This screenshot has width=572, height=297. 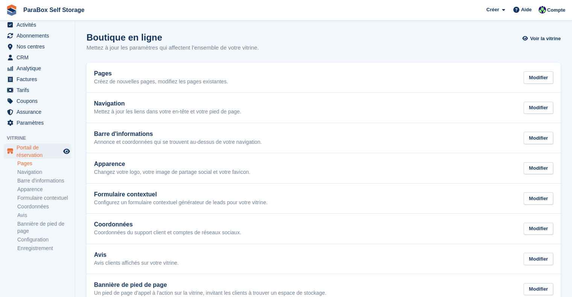 What do you see at coordinates (39, 58) in the screenshot?
I see `span: CRM` at bounding box center [39, 58].